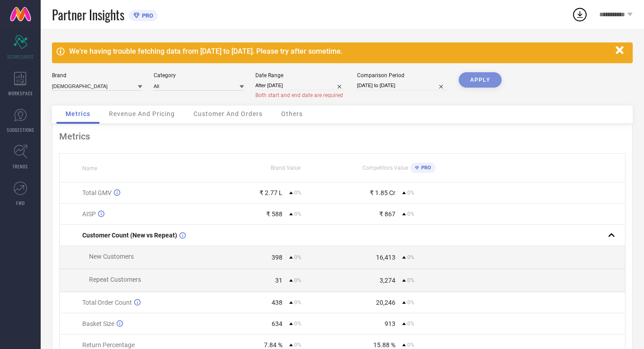 The image size is (644, 349). Describe the element at coordinates (90, 168) in the screenshot. I see `span: Name` at that location.